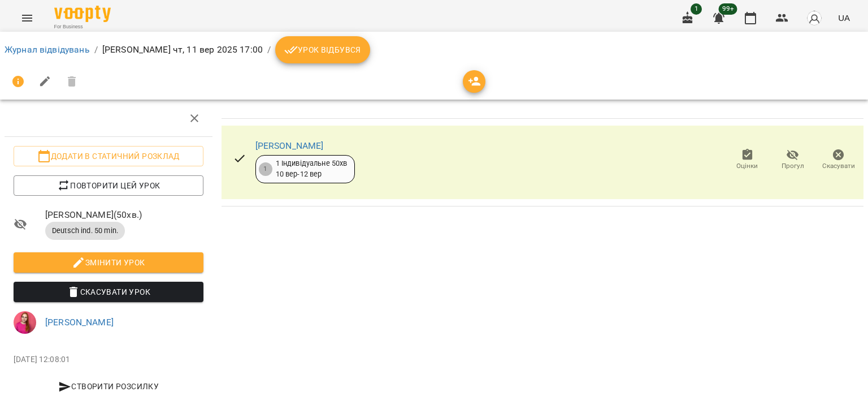 The image size is (868, 413). Describe the element at coordinates (728, 9) in the screenshot. I see `span: 99+` at that location.